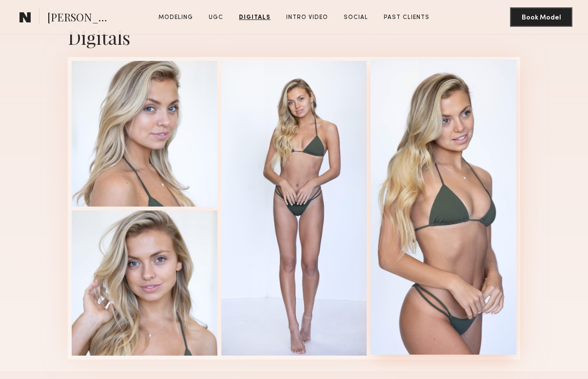 This screenshot has height=379, width=588. I want to click on a: UGC, so click(216, 18).